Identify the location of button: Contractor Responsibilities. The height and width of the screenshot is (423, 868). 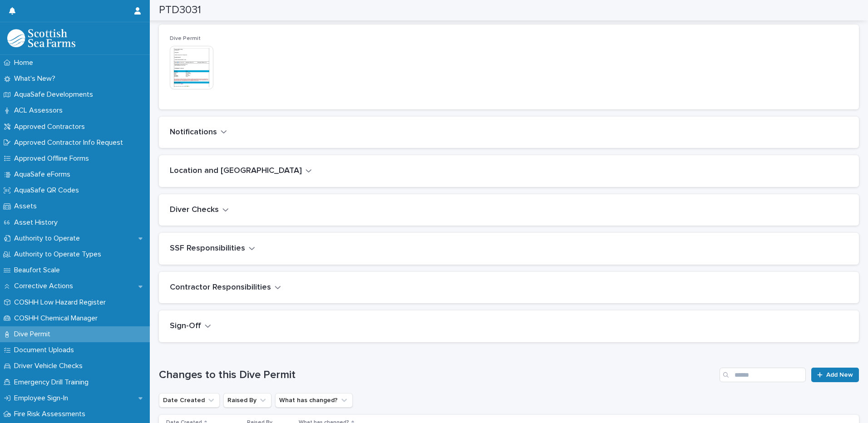
(225, 288).